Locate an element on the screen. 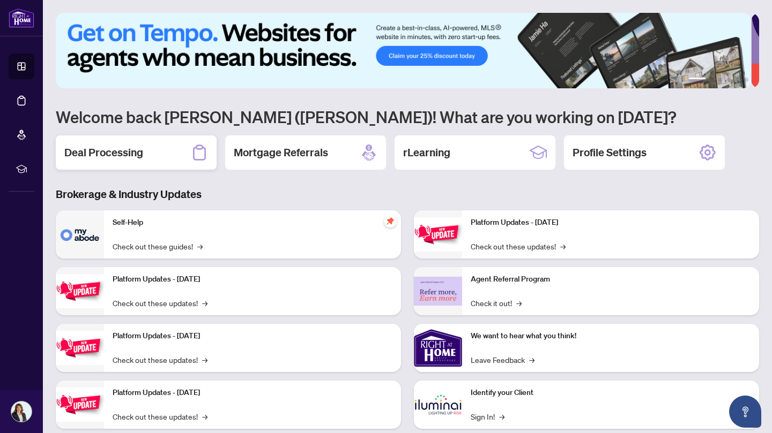 The width and height of the screenshot is (772, 433). span: pushpin is located at coordinates (390, 221).